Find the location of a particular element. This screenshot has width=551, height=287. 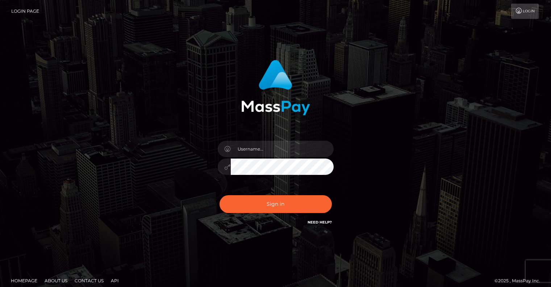

a: Homepage is located at coordinates (24, 280).